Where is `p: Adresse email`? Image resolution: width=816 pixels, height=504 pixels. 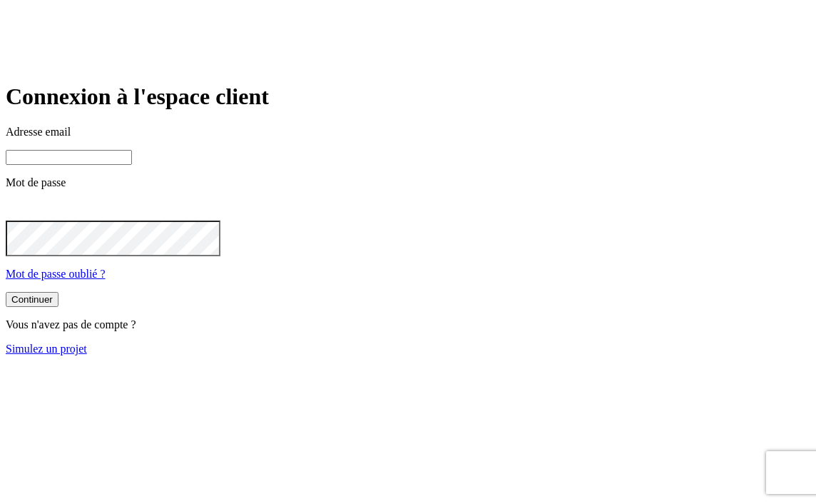
p: Adresse email is located at coordinates (408, 132).